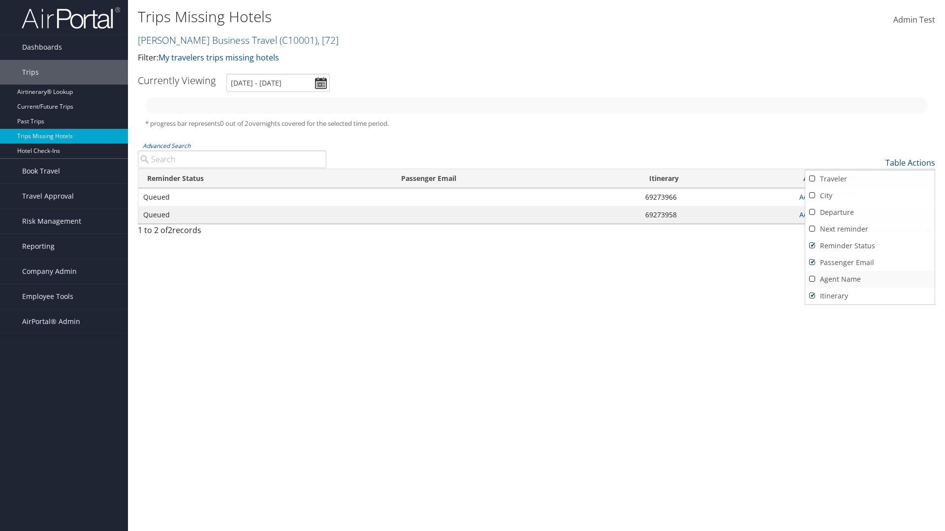  I want to click on a: Download Report, so click(869, 178).